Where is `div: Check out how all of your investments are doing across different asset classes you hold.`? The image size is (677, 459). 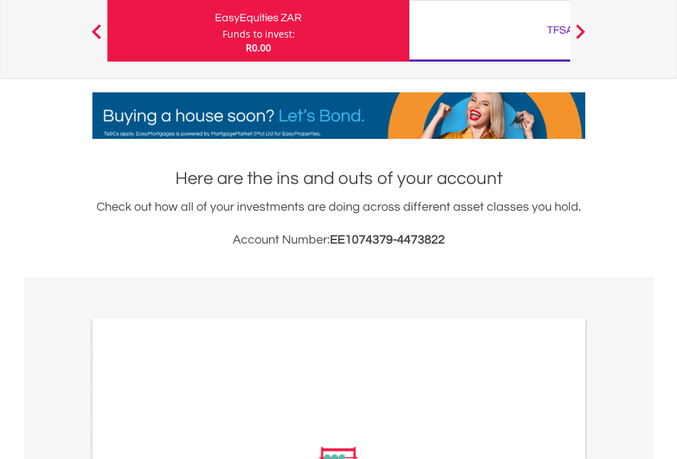
div: Check out how all of your investments are doing across different asset classes you hold. is located at coordinates (339, 224).